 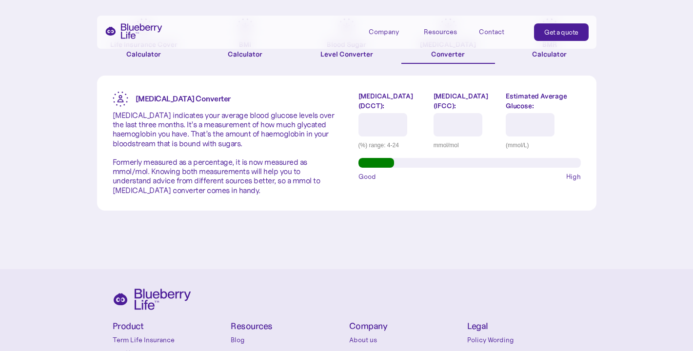 What do you see at coordinates (169, 340) in the screenshot?
I see `a: Term Life Insurance` at bounding box center [169, 340].